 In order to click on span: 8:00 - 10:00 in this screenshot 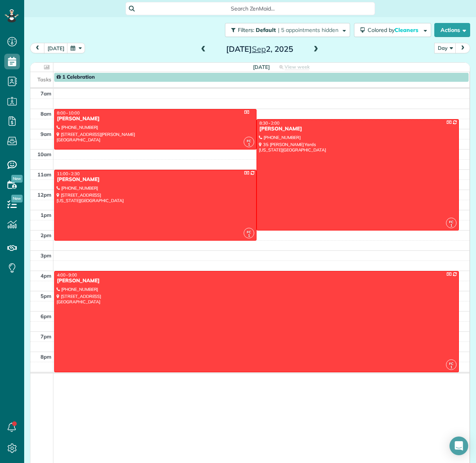, I will do `click(68, 113)`.